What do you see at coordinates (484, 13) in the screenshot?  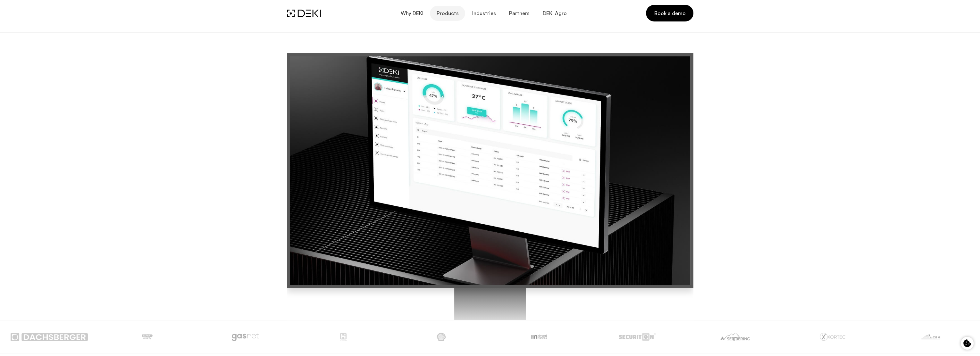 I see `button: Industries` at bounding box center [484, 13].